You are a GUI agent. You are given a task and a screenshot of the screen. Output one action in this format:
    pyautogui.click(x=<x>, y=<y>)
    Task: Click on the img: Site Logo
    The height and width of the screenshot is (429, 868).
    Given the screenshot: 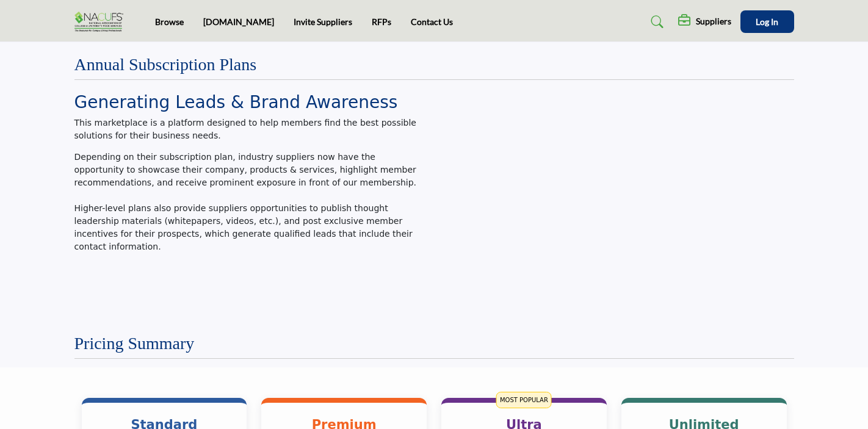 What is the action you would take?
    pyautogui.click(x=102, y=22)
    